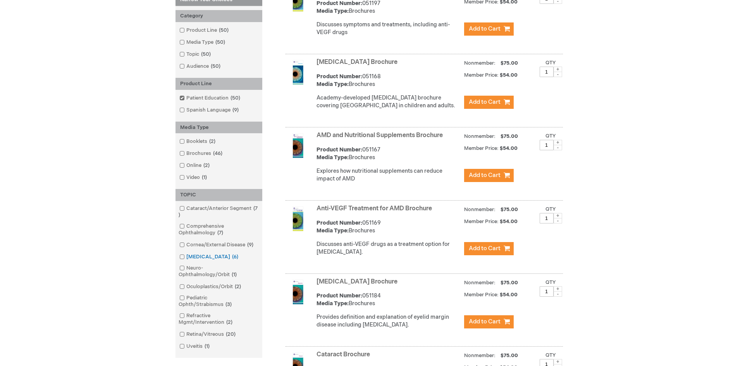  Describe the element at coordinates (388, 227) in the screenshot. I see `div: 051169 Brochures` at that location.